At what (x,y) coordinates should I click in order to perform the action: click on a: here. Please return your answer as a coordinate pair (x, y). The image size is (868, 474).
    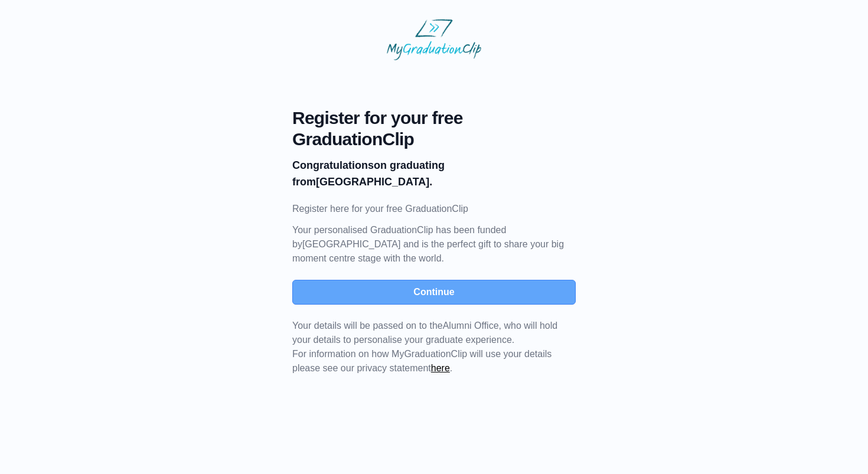
    Looking at the image, I should click on (440, 367).